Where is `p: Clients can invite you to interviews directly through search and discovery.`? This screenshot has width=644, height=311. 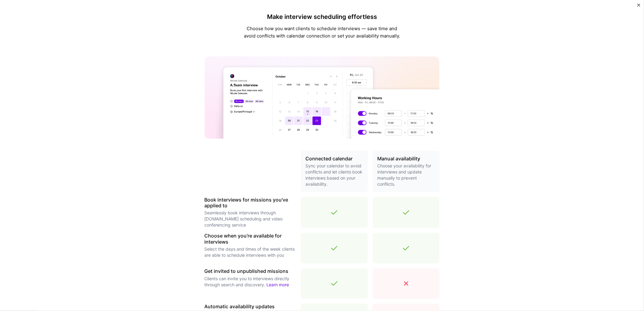 p: Clients can invite you to interviews directly through search and discovery. is located at coordinates (250, 282).